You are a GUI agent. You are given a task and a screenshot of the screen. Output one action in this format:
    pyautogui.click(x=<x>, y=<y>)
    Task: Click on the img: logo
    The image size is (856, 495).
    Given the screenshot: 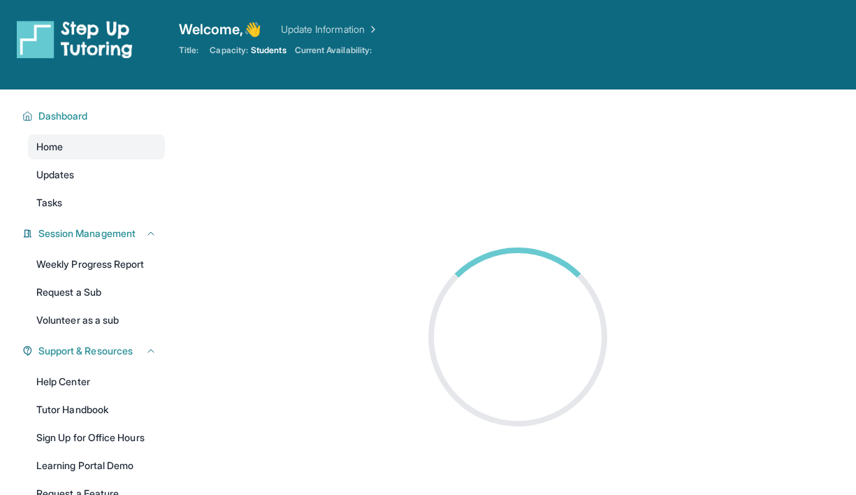 What is the action you would take?
    pyautogui.click(x=75, y=39)
    